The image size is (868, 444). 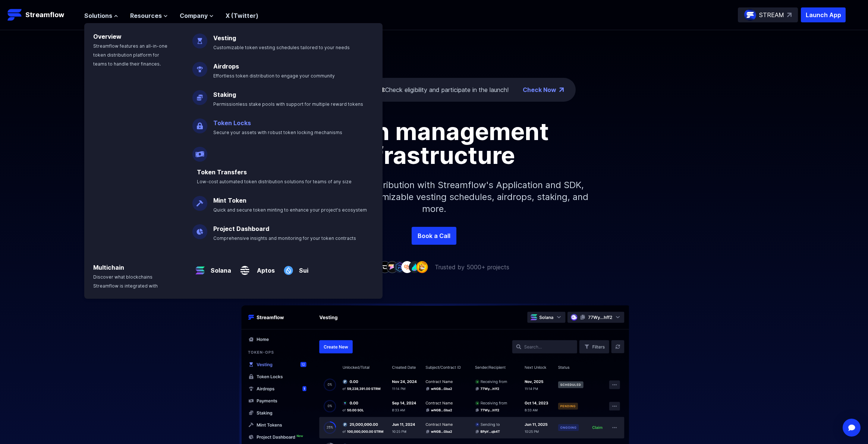 What do you see at coordinates (278, 132) in the screenshot?
I see `span: Secure your assets with robust token locking mechanisms` at bounding box center [278, 132].